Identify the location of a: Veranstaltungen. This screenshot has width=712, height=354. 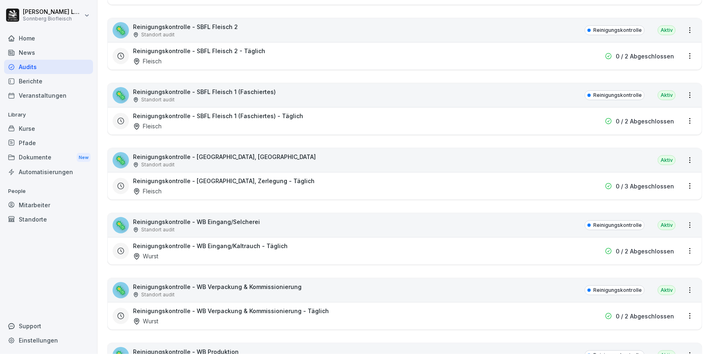
(49, 95).